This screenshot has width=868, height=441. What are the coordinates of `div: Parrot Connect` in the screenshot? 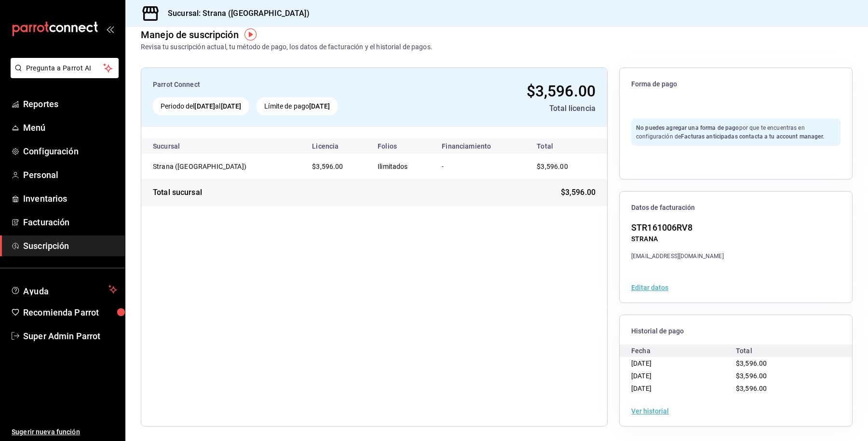 It's located at (291, 85).